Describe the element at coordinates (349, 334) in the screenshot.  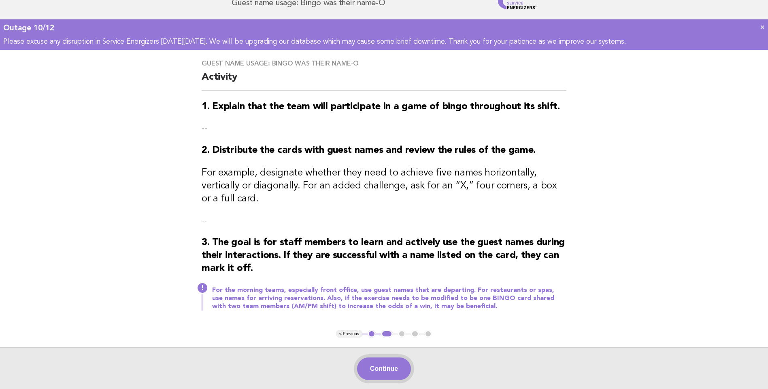
I see `button: < Previous` at that location.